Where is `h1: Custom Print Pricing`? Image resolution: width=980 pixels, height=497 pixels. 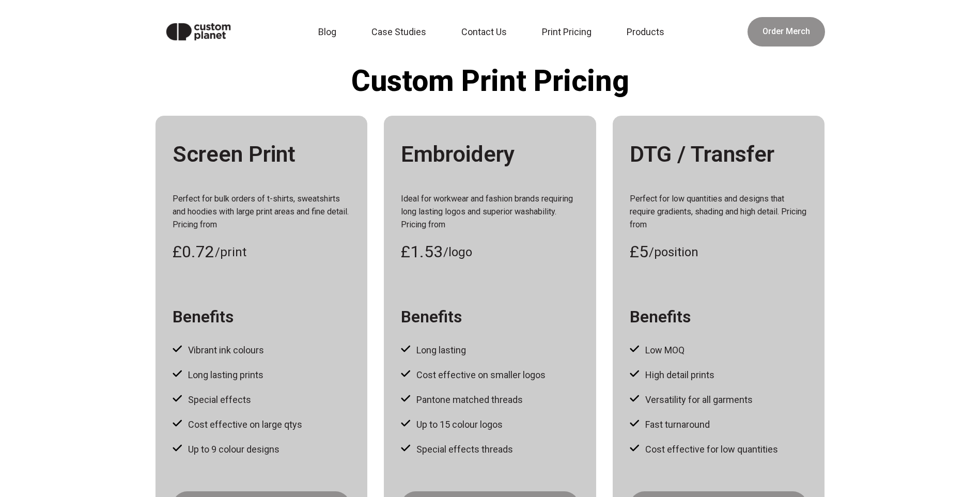 h1: Custom Print Pricing is located at coordinates (490, 81).